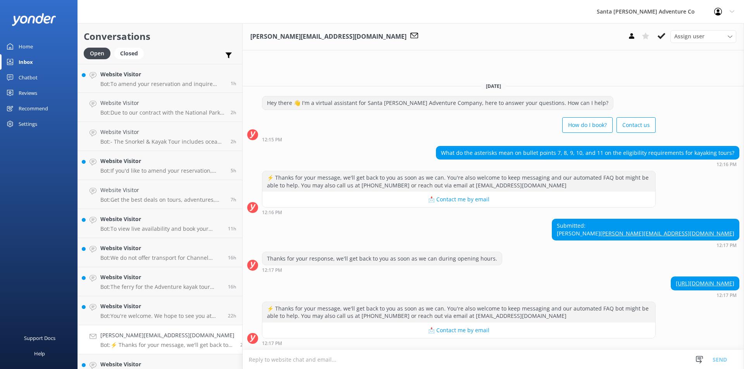  What do you see at coordinates (232, 316) in the screenshot?
I see `span: Aug 24 2025 01:06pm (UTC -07:00) America/Tijuana` at bounding box center [232, 316].